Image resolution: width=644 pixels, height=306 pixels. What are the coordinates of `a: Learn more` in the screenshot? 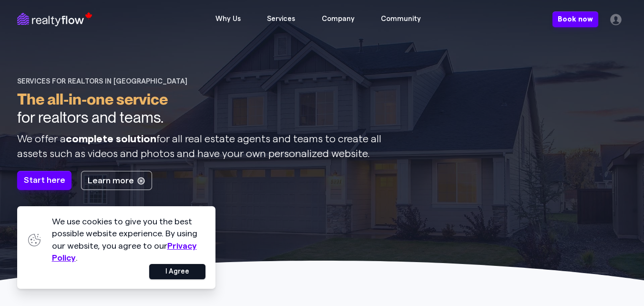 It's located at (117, 180).